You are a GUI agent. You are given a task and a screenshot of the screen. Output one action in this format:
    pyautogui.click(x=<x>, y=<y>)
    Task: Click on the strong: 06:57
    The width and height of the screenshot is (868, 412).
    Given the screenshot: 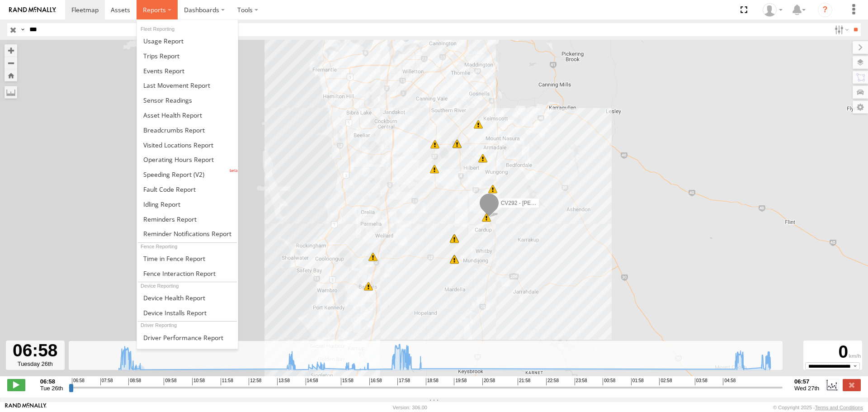 What is the action you would take?
    pyautogui.click(x=807, y=381)
    